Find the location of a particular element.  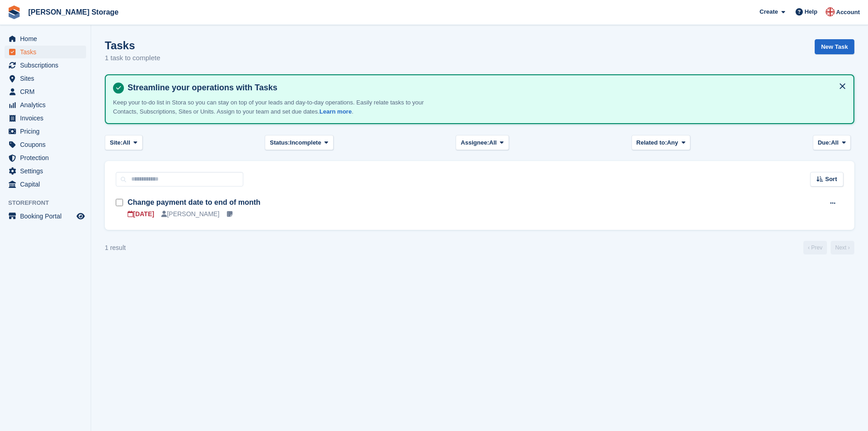

a: New Task is located at coordinates (834, 46).